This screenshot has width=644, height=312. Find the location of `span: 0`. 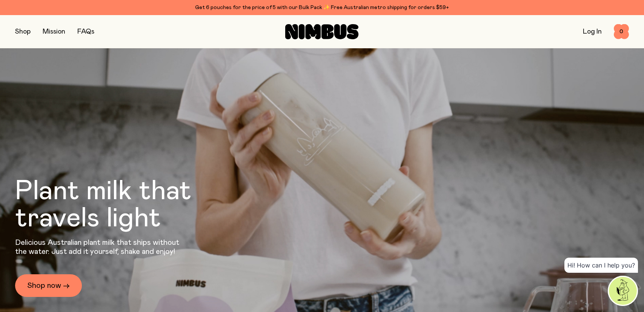

span: 0 is located at coordinates (621, 31).